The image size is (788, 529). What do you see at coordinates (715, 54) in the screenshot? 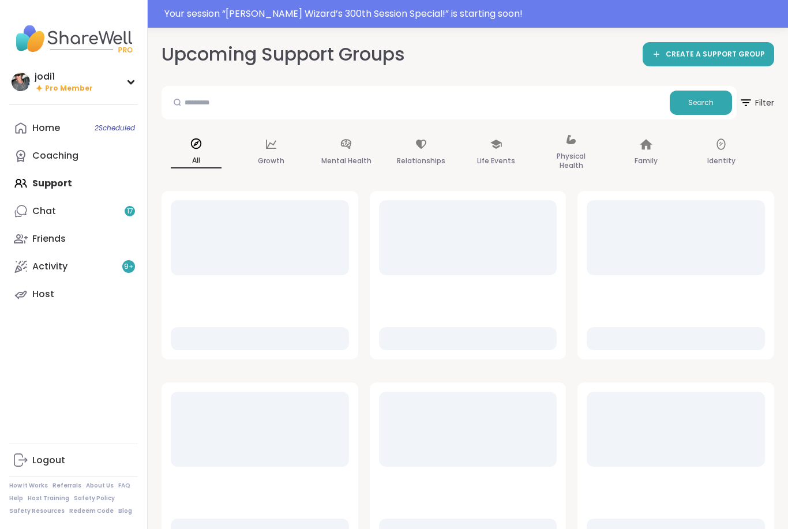
I see `span: CREATE A SUPPORT GROUP` at bounding box center [715, 54].